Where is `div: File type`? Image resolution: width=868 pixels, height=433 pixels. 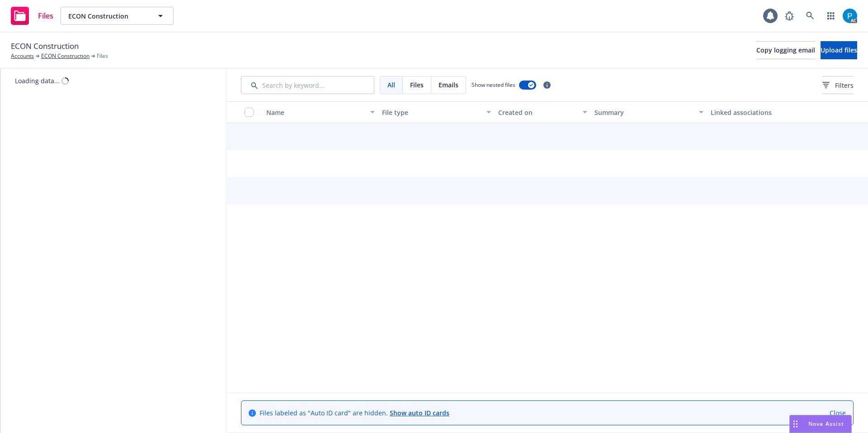
div: File type is located at coordinates (431, 113).